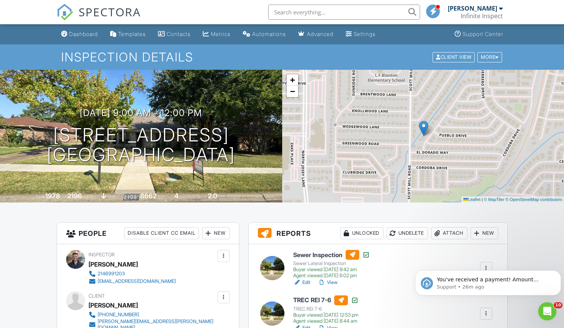  I want to click on a: Templates, so click(128, 34).